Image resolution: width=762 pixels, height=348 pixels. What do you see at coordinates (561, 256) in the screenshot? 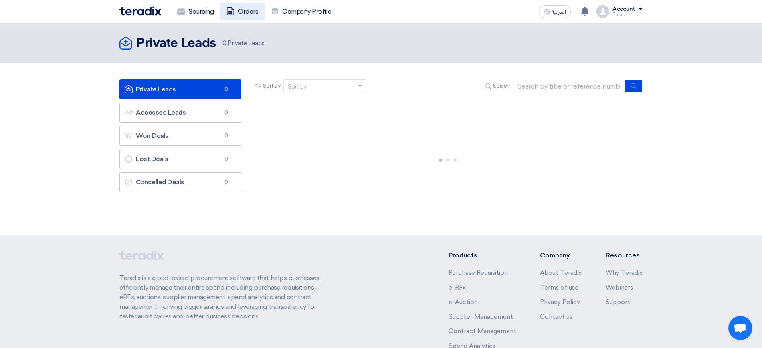
I see `li: Company` at bounding box center [561, 256].